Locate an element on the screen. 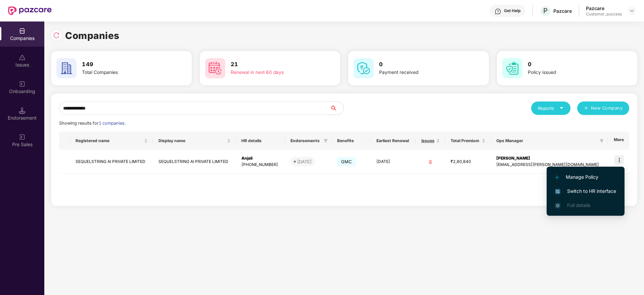 The image size is (644, 295). th: Registered name is located at coordinates (112, 141).